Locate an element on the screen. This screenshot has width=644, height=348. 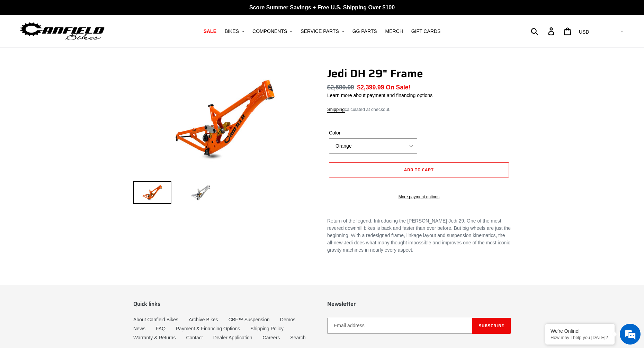
input: Search is located at coordinates (543, 31).